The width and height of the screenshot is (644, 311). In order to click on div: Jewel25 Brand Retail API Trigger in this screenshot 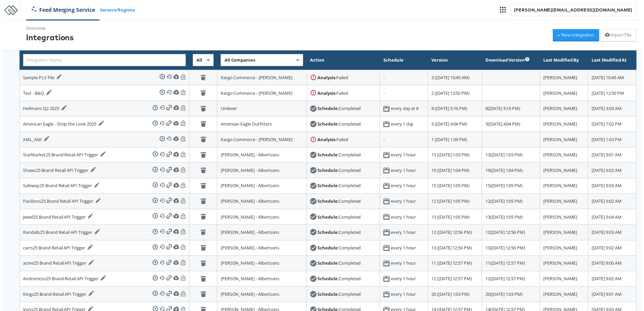, I will do `click(56, 219)`.